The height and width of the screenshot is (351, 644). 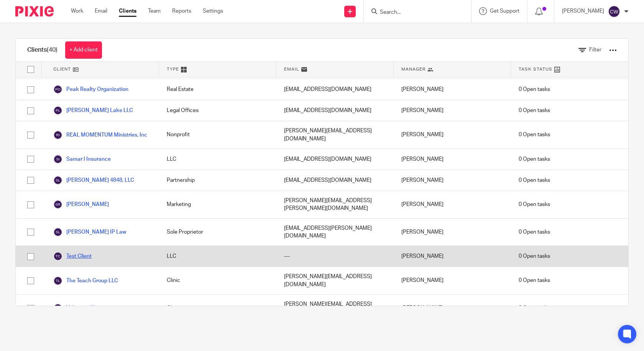 What do you see at coordinates (52, 50) in the screenshot?
I see `span: (40)` at bounding box center [52, 50].